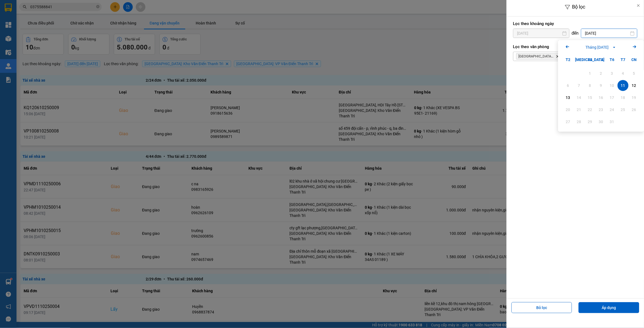 The image size is (644, 328). Describe the element at coordinates (623, 110) in the screenshot. I see `div: Not available. Thứ Bảy, tháng 10 25 2025.` at that location.